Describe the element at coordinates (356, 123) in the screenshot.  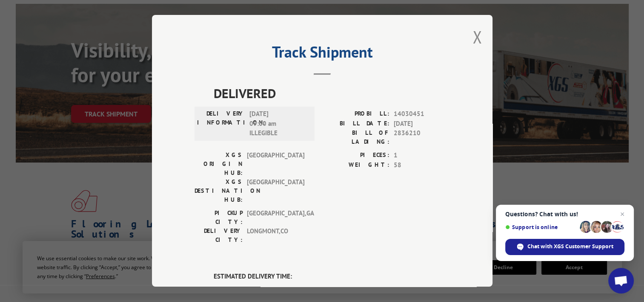
I see `label: BILL DATE:` at that location.